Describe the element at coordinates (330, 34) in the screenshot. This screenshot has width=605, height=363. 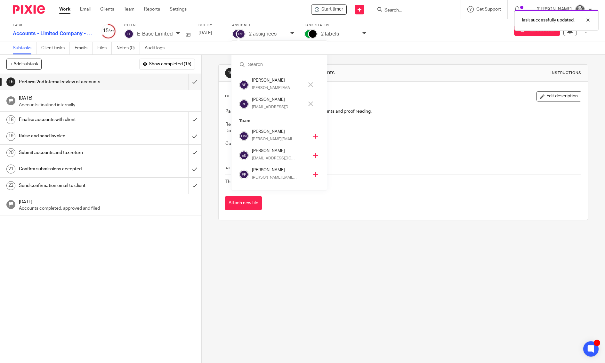
I see `p: 2 labels` at that location.